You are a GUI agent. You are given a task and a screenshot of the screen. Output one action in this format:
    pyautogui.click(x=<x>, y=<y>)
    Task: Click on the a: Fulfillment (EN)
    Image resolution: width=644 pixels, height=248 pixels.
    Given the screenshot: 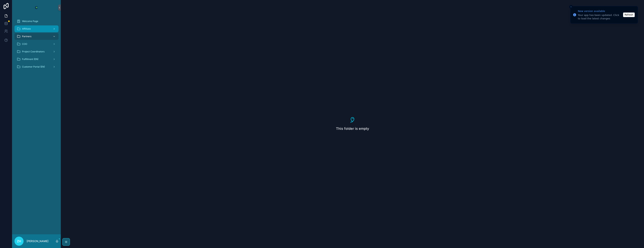 What is the action you would take?
    pyautogui.click(x=36, y=59)
    